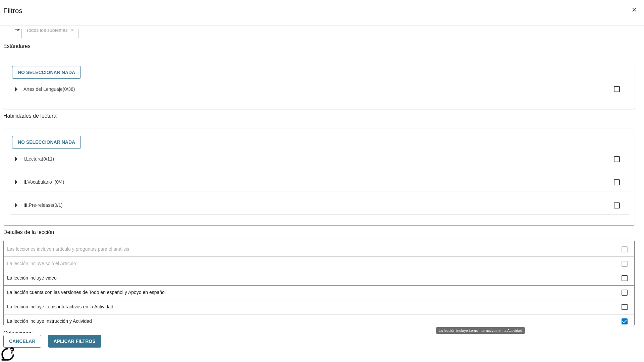 The height and width of the screenshot is (362, 644). I want to click on span: La lección incluye Instrucción y Actividad, so click(314, 321).